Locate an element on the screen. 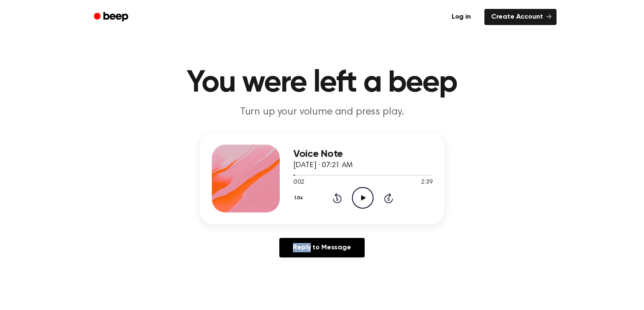  span: 2:39 is located at coordinates (426, 183).